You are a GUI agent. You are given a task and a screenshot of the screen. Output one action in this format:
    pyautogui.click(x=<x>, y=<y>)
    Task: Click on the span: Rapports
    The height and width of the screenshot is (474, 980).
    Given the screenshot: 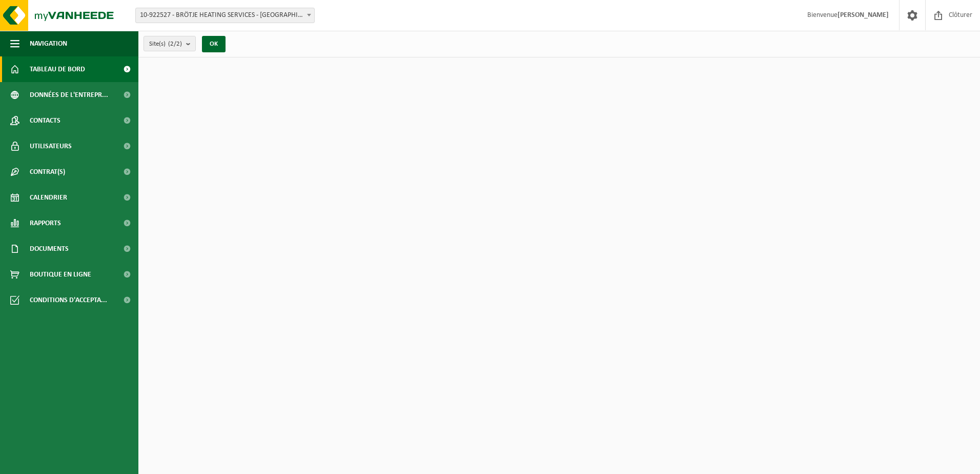 What is the action you would take?
    pyautogui.click(x=45, y=223)
    